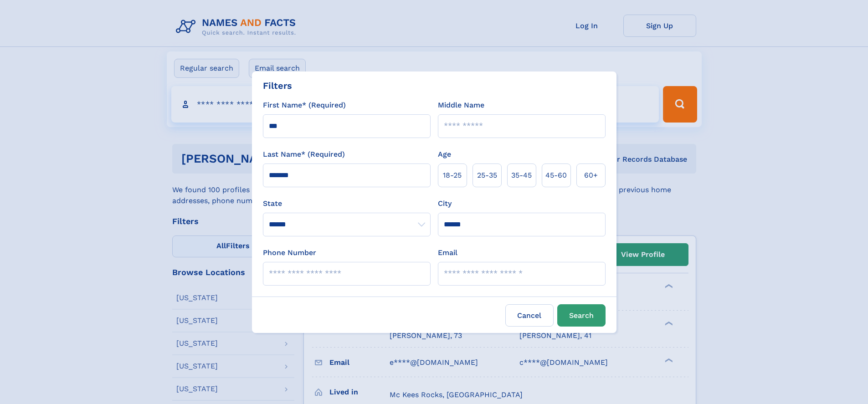 Image resolution: width=868 pixels, height=404 pixels. Describe the element at coordinates (445, 204) in the screenshot. I see `label: City` at that location.